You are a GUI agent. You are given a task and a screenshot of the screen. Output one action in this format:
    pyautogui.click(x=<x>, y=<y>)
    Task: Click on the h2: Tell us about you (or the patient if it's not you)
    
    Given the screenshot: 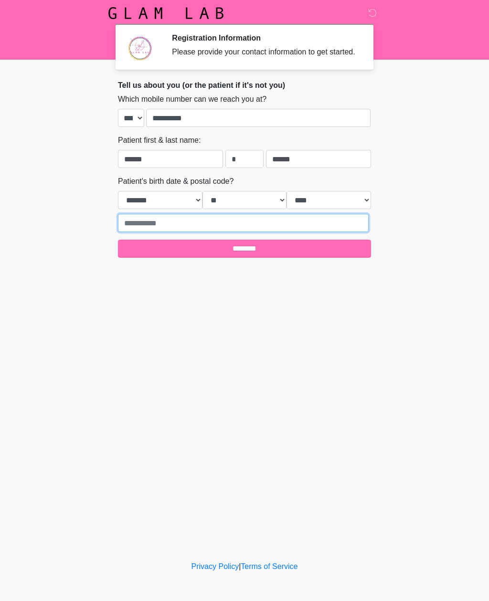 What is the action you would take?
    pyautogui.click(x=245, y=85)
    